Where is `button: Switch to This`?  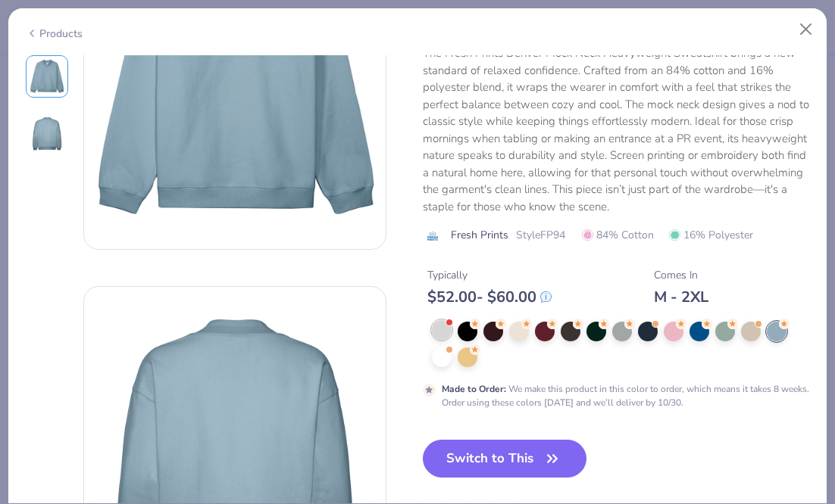 button: Switch to This is located at coordinates (504, 459).